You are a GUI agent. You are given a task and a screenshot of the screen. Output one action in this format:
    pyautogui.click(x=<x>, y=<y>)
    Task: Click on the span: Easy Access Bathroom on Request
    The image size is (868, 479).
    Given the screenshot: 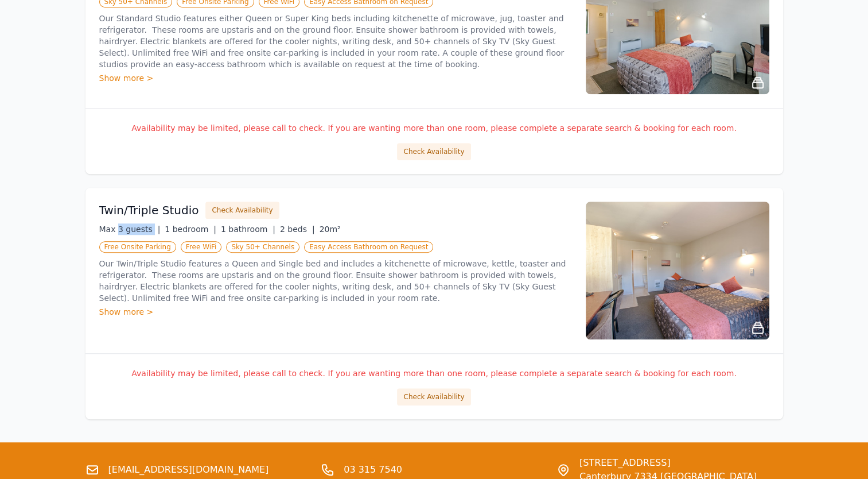 What is the action you would take?
    pyautogui.click(x=368, y=247)
    